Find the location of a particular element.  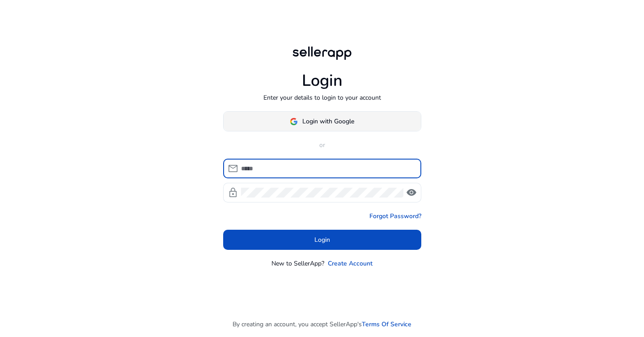

span: visibility is located at coordinates (411, 192).